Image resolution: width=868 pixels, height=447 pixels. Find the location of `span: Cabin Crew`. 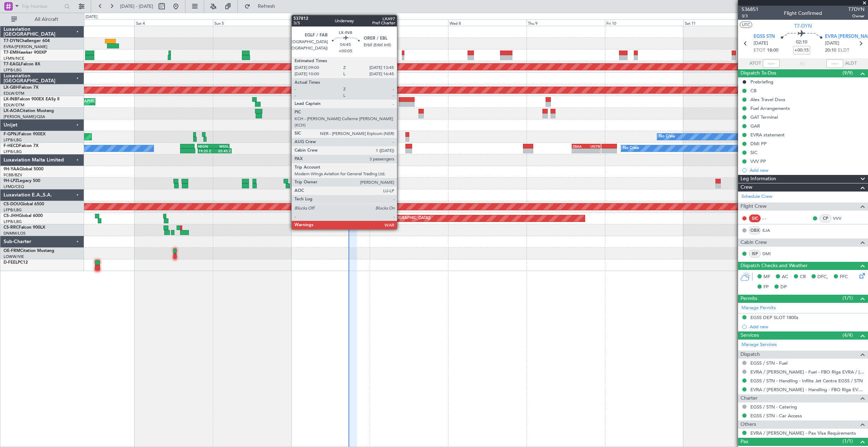

span: Cabin Crew is located at coordinates (754, 243).